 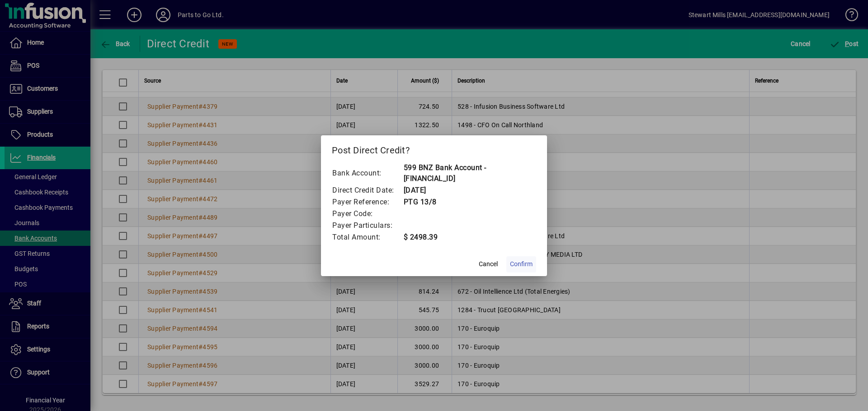 What do you see at coordinates (488, 264) in the screenshot?
I see `button: Cancel` at bounding box center [488, 264].